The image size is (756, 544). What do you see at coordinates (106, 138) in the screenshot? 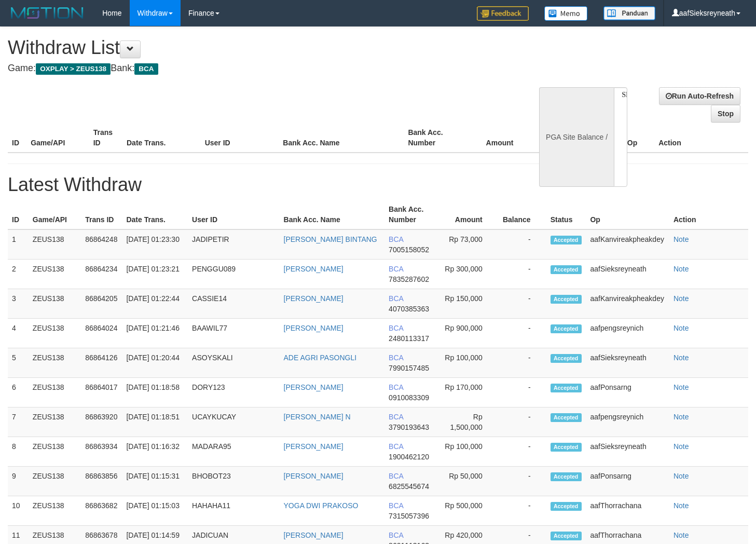
I see `th: Trans ID` at bounding box center [106, 138].